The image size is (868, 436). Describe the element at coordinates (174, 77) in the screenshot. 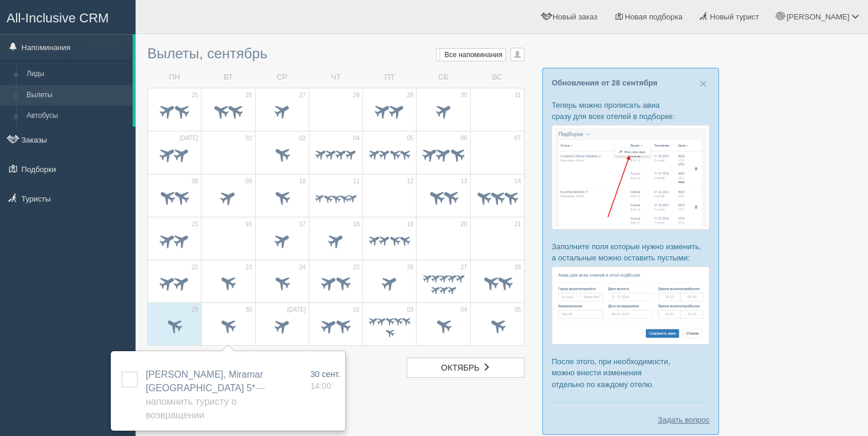

I see `td: ПН` at that location.